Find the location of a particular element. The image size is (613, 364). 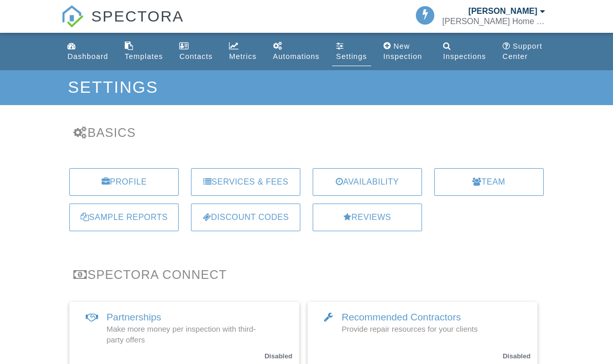

h1: Settings is located at coordinates (306, 87).